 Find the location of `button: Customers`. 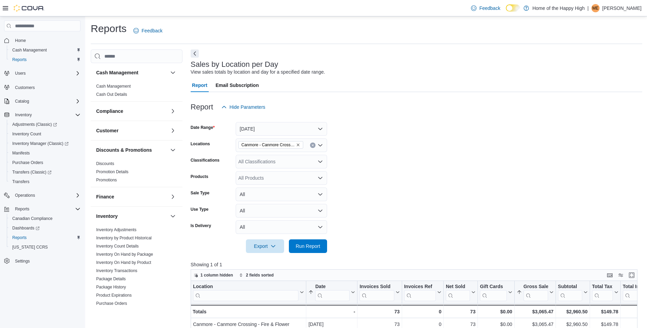

button: Customers is located at coordinates (42, 87).